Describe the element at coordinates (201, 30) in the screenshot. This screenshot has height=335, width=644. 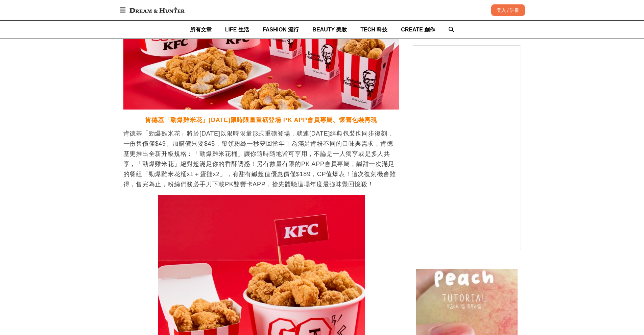
I see `span: 所有文章` at that location.